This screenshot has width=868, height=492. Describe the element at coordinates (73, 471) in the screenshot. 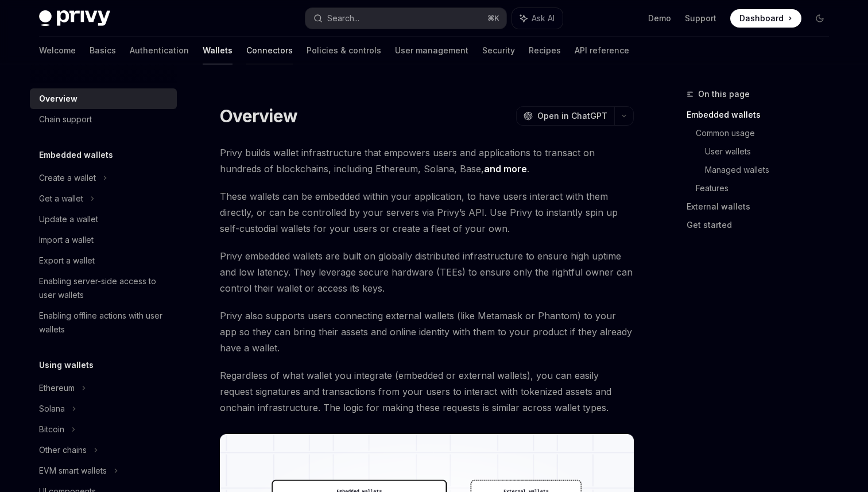

I see `div: EVM smart wallets` at that location.